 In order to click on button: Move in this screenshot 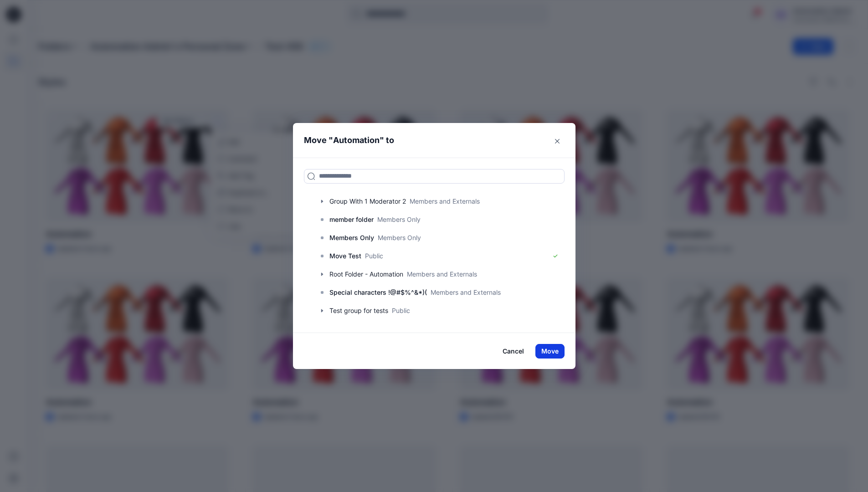, I will do `click(550, 351)`.